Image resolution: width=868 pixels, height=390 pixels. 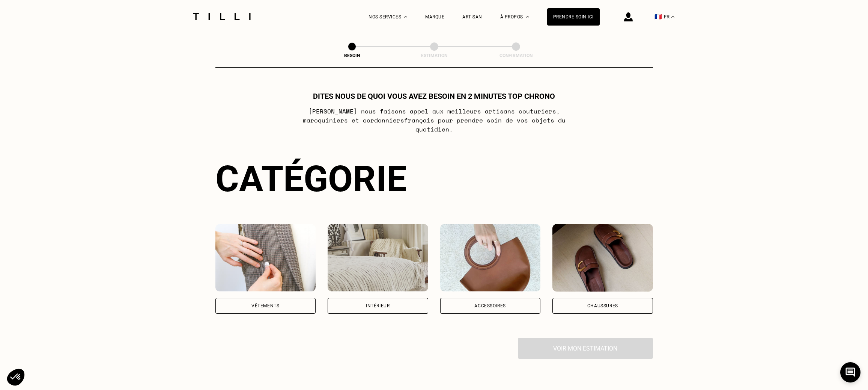 What do you see at coordinates (528, 16) in the screenshot?
I see `img: Menu déroulant à propos` at bounding box center [528, 16].